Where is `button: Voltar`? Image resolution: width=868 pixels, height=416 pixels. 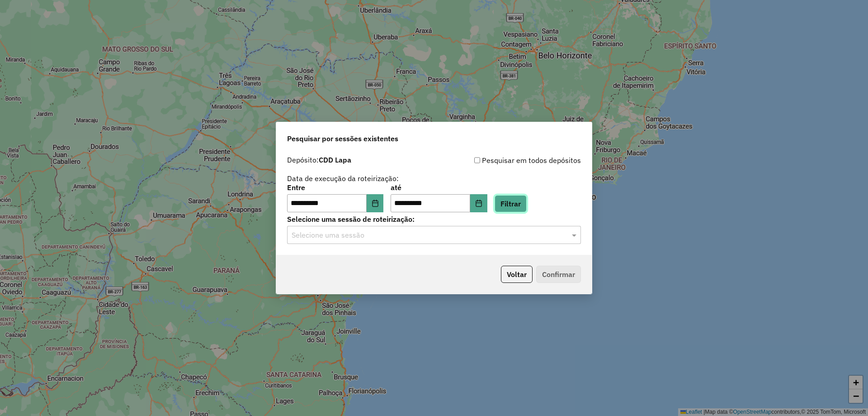 button: Voltar is located at coordinates (516, 274).